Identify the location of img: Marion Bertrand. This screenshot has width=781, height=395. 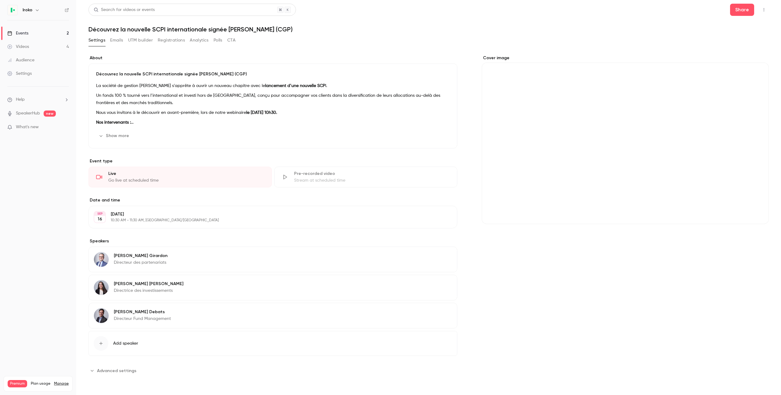
(101, 287).